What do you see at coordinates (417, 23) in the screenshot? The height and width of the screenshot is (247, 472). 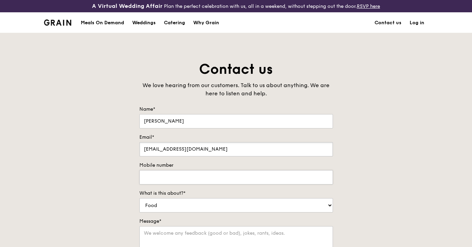 I see `a: Log in` at bounding box center [417, 23].